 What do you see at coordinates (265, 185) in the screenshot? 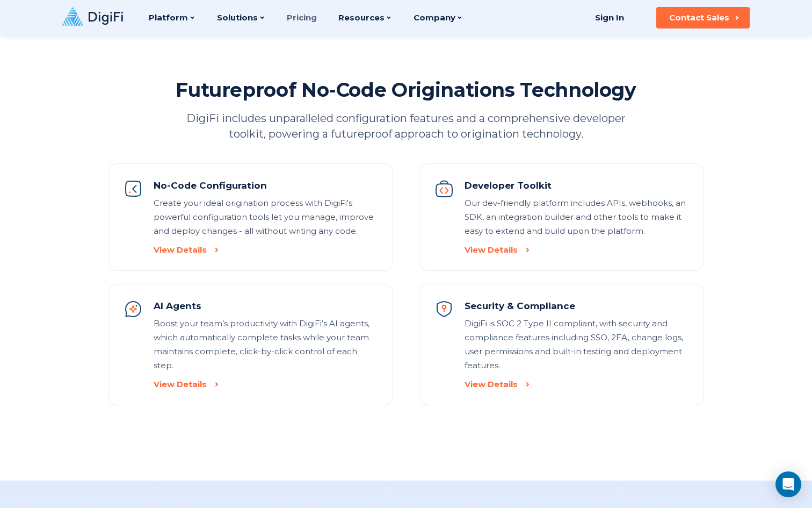
I see `h2: No-Code Configuration` at bounding box center [265, 185].